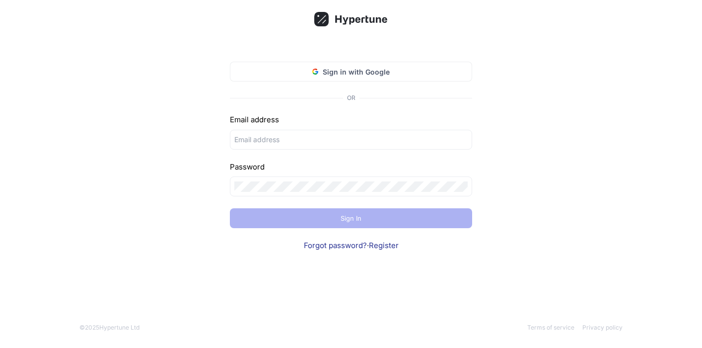  Describe the element at coordinates (351, 120) in the screenshot. I see `div: Email address` at that location.